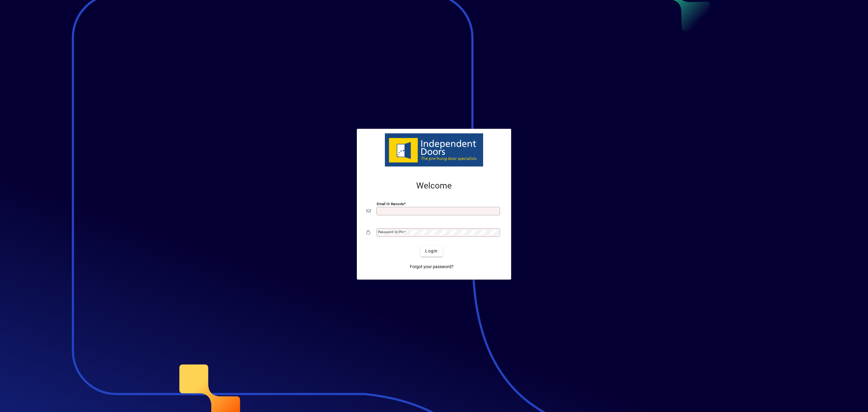  I want to click on span: Login, so click(431, 251).